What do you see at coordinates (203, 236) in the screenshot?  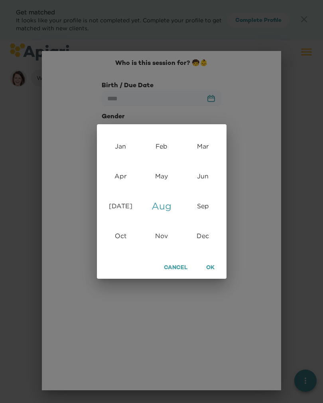 I see `div: Dec` at bounding box center [203, 236].